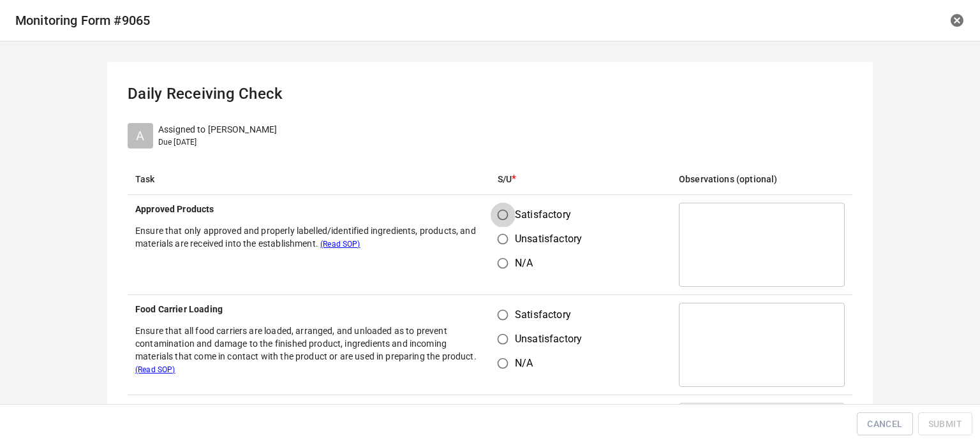  I want to click on div: A, so click(140, 136).